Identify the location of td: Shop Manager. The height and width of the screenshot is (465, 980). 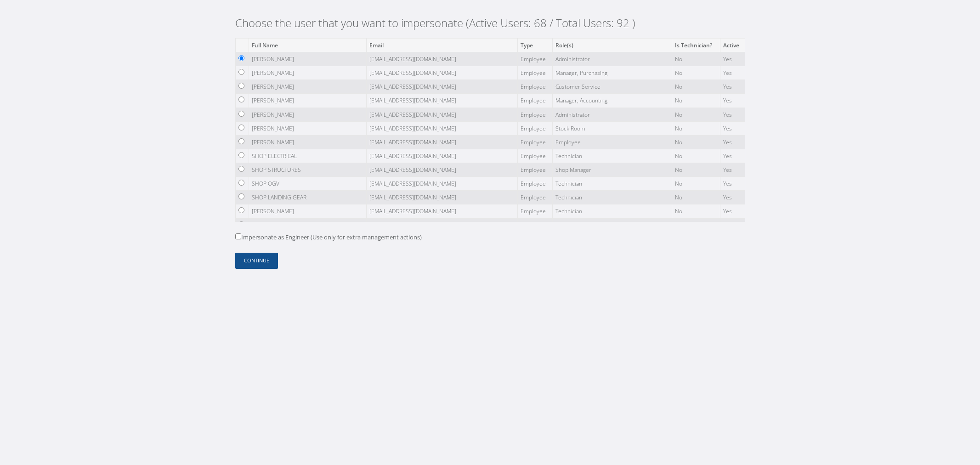
(612, 170).